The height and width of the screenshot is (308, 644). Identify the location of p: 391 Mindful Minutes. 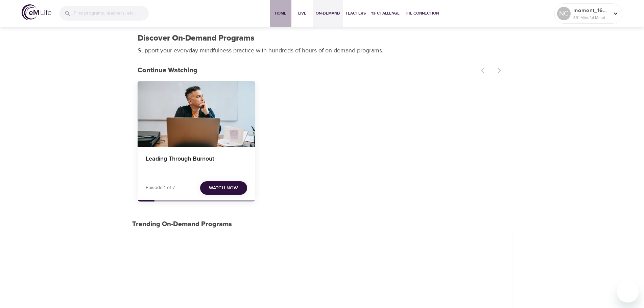
(591, 18).